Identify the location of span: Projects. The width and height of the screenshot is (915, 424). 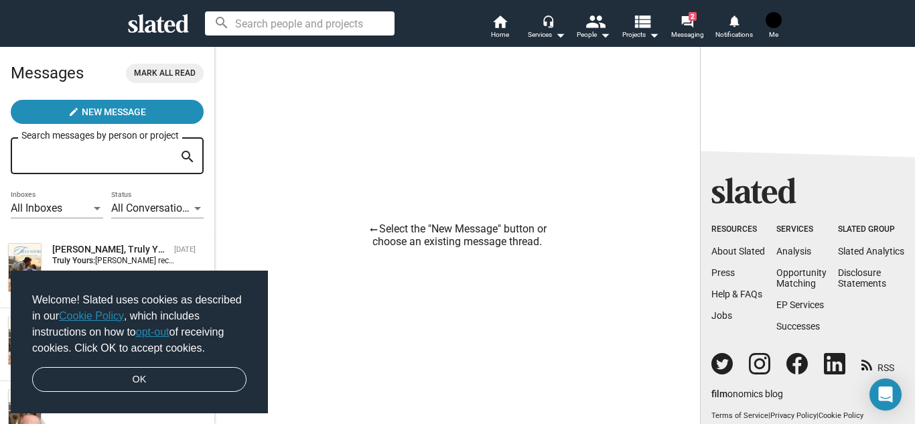
(640, 35).